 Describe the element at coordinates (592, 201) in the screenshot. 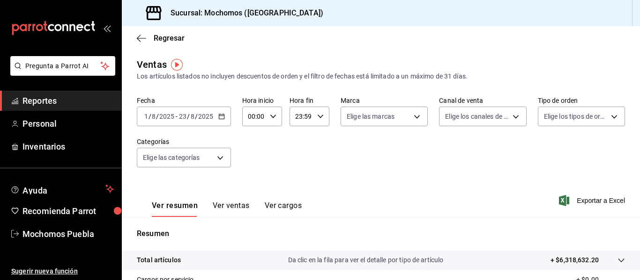

I see `span: Exportar a Excel` at that location.